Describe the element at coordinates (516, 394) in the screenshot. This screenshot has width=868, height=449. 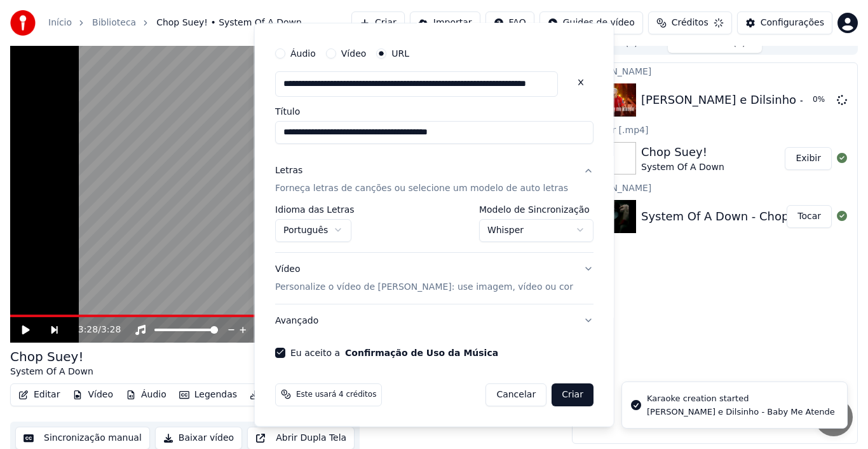
I see `button: Cancelar` at that location.